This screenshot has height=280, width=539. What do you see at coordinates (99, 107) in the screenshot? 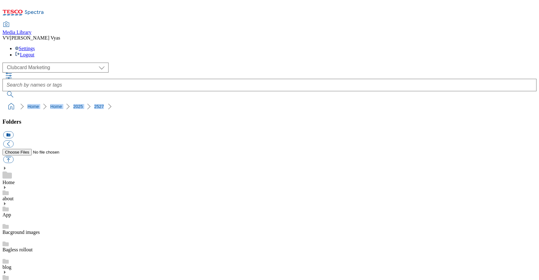
I see `a: 2527` at bounding box center [99, 107].